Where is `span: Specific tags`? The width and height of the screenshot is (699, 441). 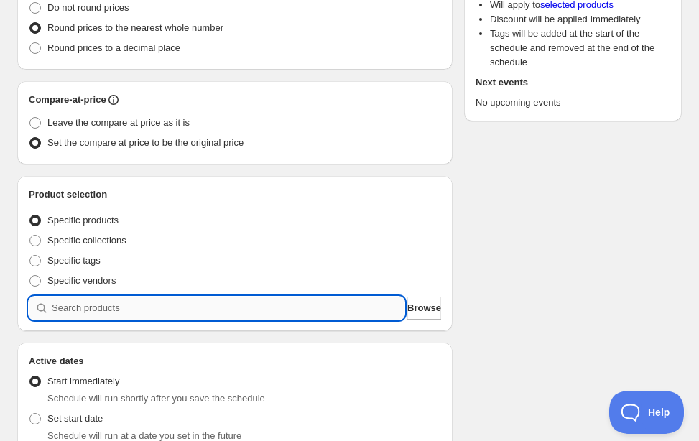 span: Specific tags is located at coordinates (74, 260).